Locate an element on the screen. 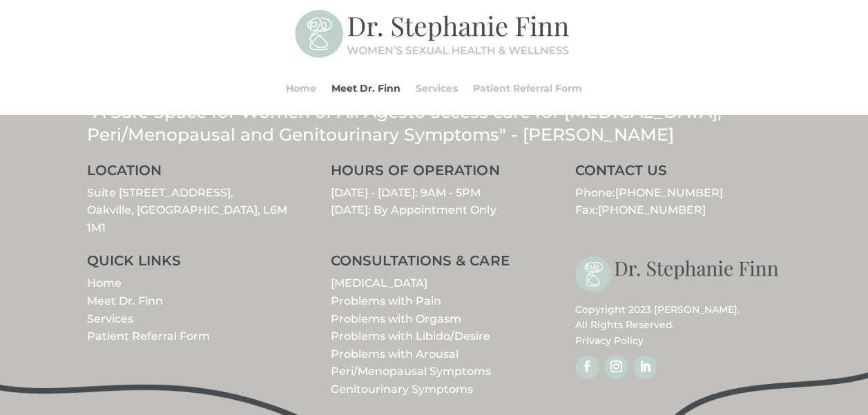 This screenshot has width=868, height=415. a: Follow on Instagram is located at coordinates (616, 367).